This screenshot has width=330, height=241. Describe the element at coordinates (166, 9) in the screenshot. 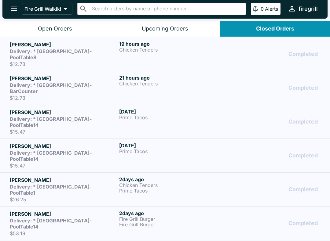

I see `input: Search orders by name or phone number` at that location.